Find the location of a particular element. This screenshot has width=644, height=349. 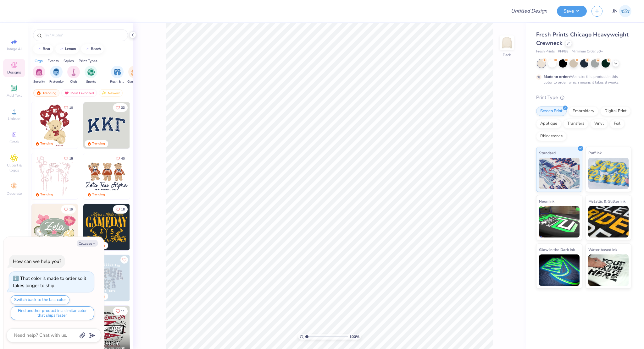

span: Add Text is located at coordinates (14, 96).